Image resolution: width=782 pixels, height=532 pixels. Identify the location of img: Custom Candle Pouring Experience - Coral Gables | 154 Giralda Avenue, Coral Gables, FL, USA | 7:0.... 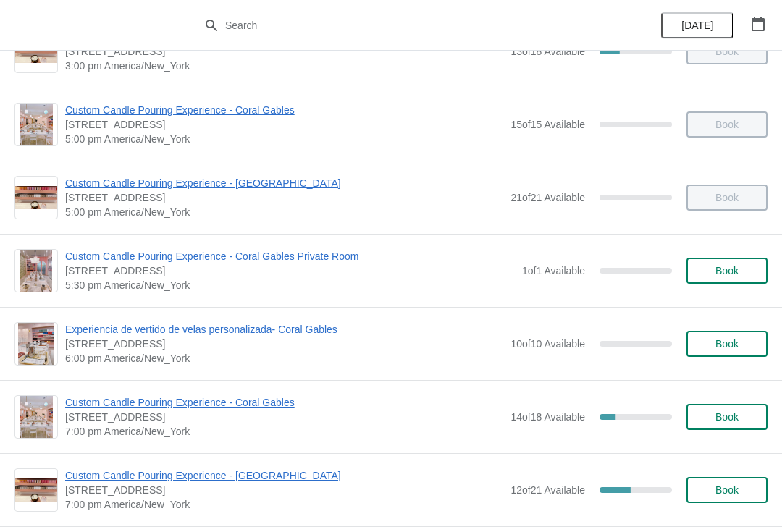
(36, 418).